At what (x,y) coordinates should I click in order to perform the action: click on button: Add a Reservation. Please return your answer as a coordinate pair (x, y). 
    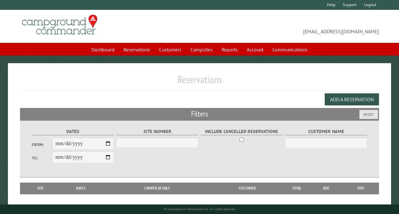
    Looking at the image, I should click on (351, 99).